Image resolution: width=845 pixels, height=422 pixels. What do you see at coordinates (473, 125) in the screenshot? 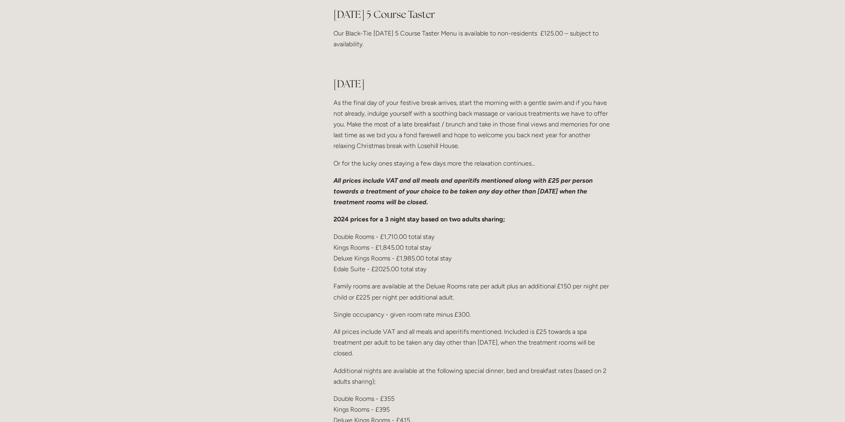
I see `p: As the final day of your festive break arrives, start the morning with a gentle swim and if you h...` at bounding box center [473, 125].